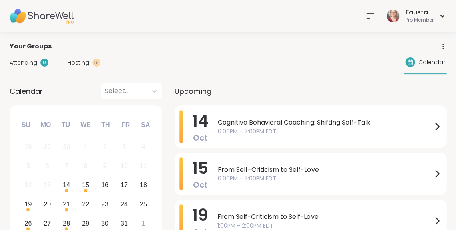 The height and width of the screenshot is (230, 456). What do you see at coordinates (86, 186) in the screenshot?
I see `div: Choose Wednesday, October 15th, 2025` at bounding box center [86, 186].